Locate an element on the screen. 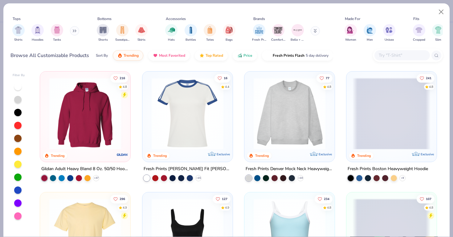 The width and height of the screenshot is (453, 237). div: 4.4 is located at coordinates (227, 87).